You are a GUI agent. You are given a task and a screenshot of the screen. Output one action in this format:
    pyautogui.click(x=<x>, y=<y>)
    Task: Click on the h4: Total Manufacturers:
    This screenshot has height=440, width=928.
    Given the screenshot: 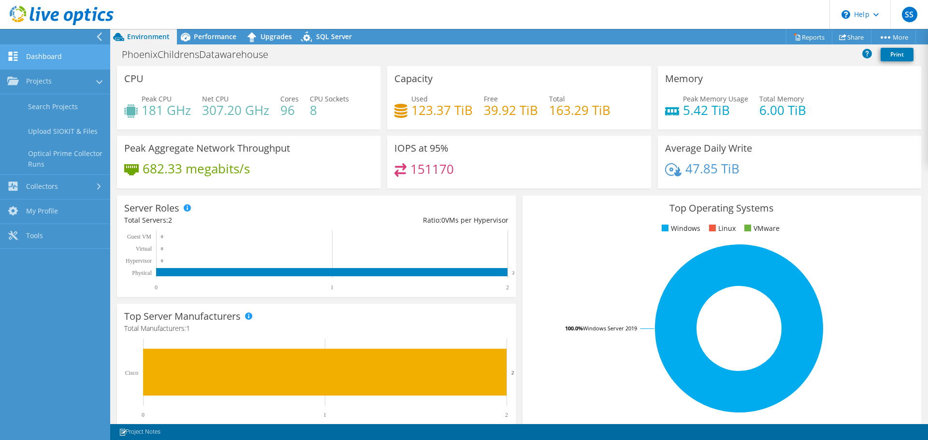 What is the action you would take?
    pyautogui.click(x=316, y=329)
    